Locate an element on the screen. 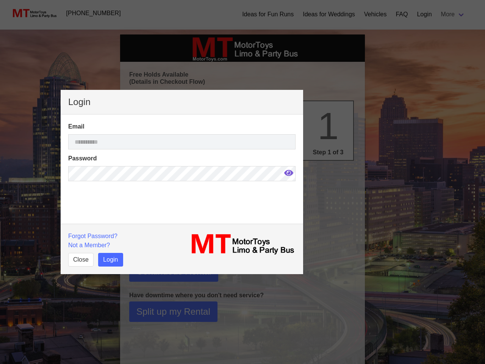  a: Forgot Password? is located at coordinates (93, 236).